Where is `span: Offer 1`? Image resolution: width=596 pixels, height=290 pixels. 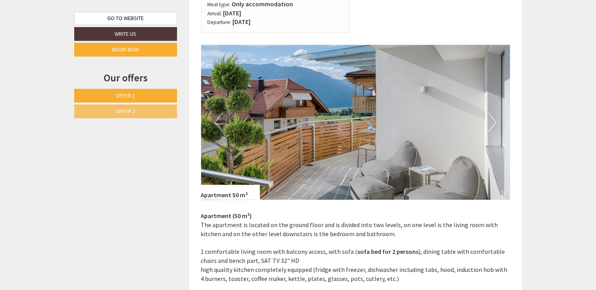
span: Offer 1 is located at coordinates (126, 95).